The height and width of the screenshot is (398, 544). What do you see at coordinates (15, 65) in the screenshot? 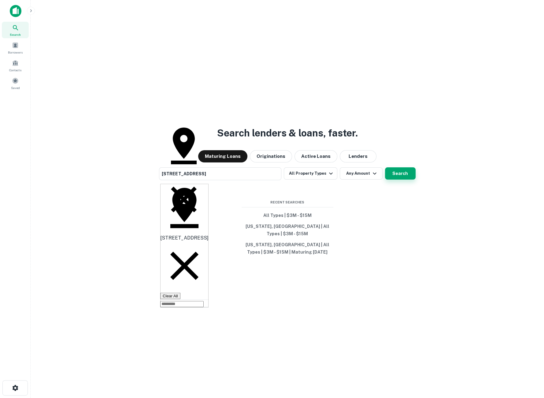
I see `div: Contacts` at bounding box center [15, 65].